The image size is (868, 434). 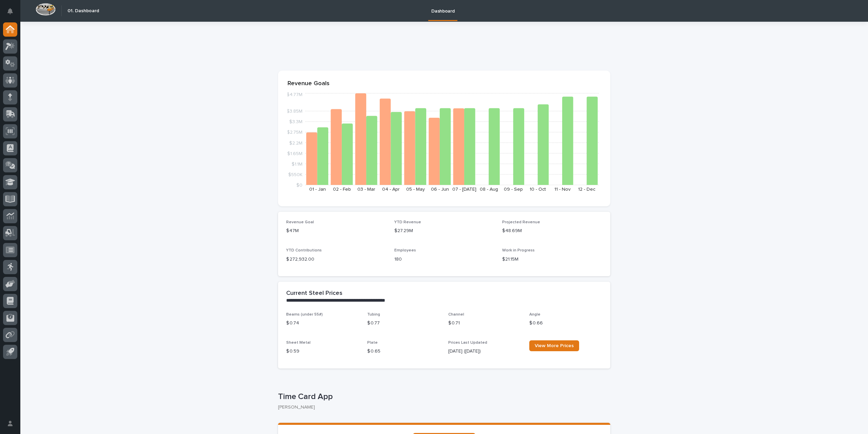 What do you see at coordinates (513, 189) in the screenshot?
I see `text: 09 - Sep` at bounding box center [513, 189].